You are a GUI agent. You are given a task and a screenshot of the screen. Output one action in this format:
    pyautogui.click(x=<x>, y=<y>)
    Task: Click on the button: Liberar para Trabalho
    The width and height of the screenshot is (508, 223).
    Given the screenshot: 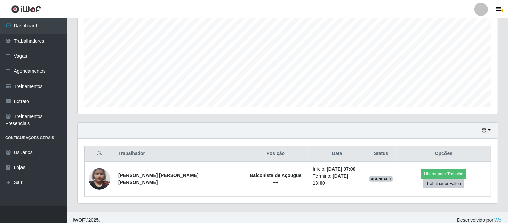 What is the action you would take?
    pyautogui.click(x=444, y=174)
    